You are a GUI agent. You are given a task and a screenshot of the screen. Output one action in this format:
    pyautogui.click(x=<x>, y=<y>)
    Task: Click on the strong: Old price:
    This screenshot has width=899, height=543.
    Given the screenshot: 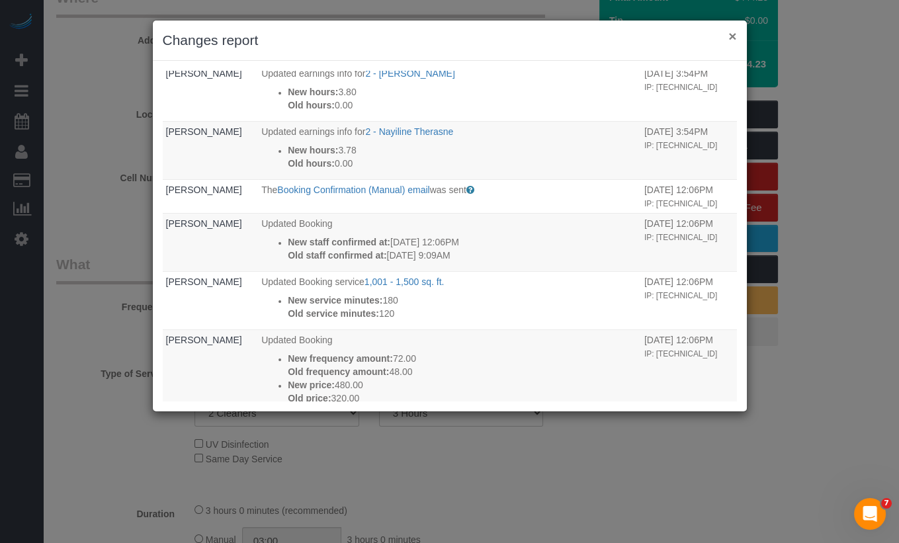 What is the action you would take?
    pyautogui.click(x=309, y=398)
    